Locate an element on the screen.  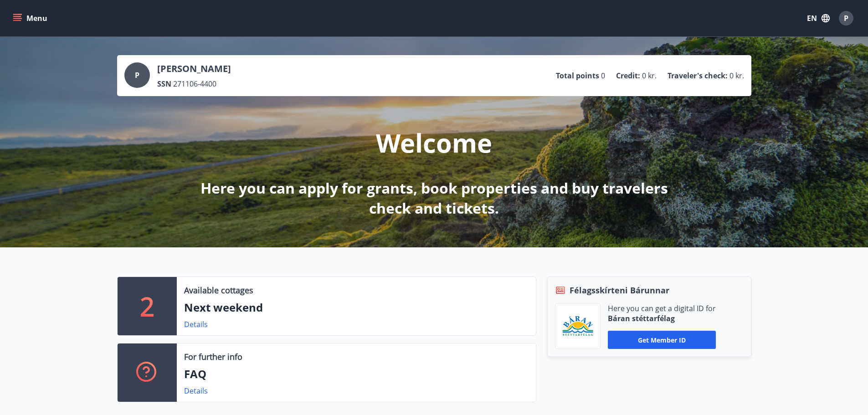
p: Welcome is located at coordinates (434, 143).